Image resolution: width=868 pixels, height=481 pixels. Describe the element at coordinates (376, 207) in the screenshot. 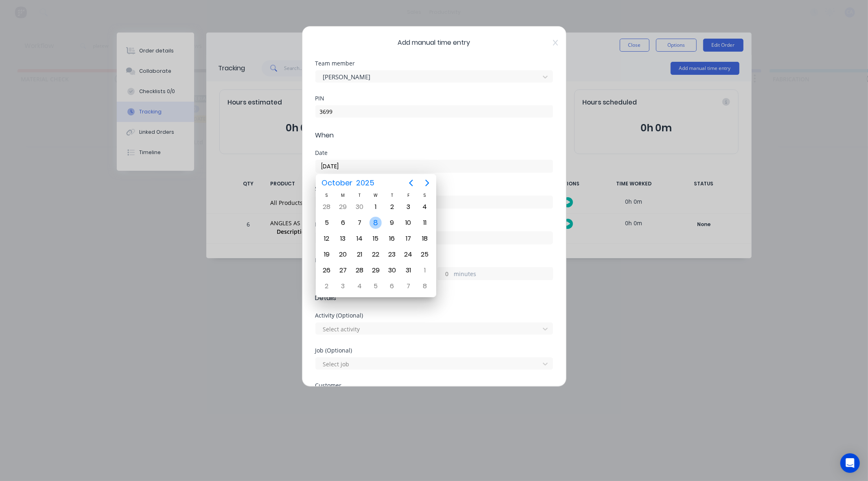

I see `div: Wednesday, October 1, 2025` at that location.